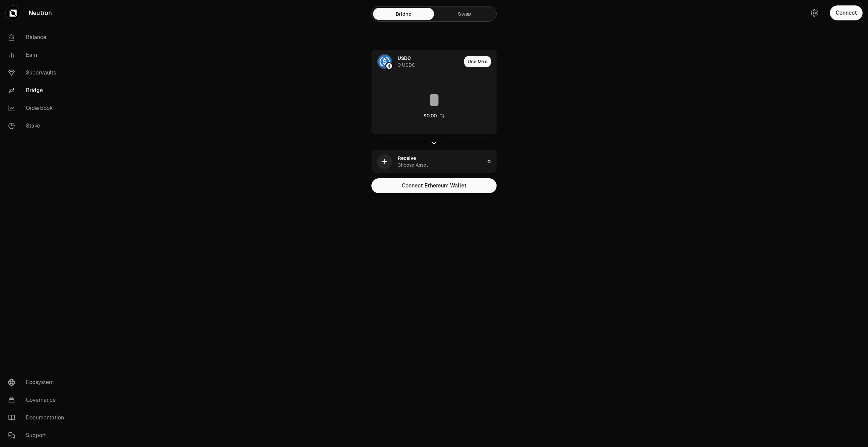 The image size is (868, 447). Describe the element at coordinates (434, 115) in the screenshot. I see `button: $0.00` at that location.